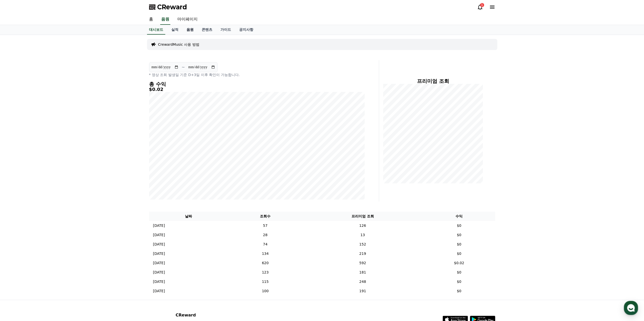 The width and height of the screenshot is (644, 321). Describe the element at coordinates (265, 291) in the screenshot. I see `td: 100` at that location.